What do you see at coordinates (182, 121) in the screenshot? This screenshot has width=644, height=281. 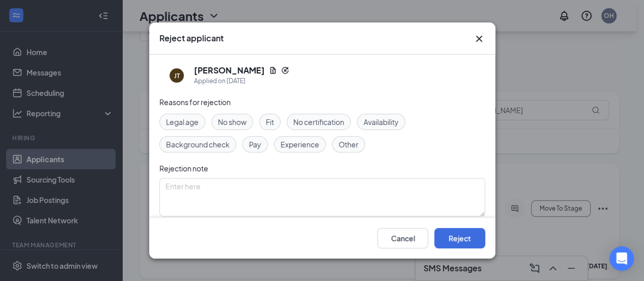 I see `span: Legal age` at bounding box center [182, 121].